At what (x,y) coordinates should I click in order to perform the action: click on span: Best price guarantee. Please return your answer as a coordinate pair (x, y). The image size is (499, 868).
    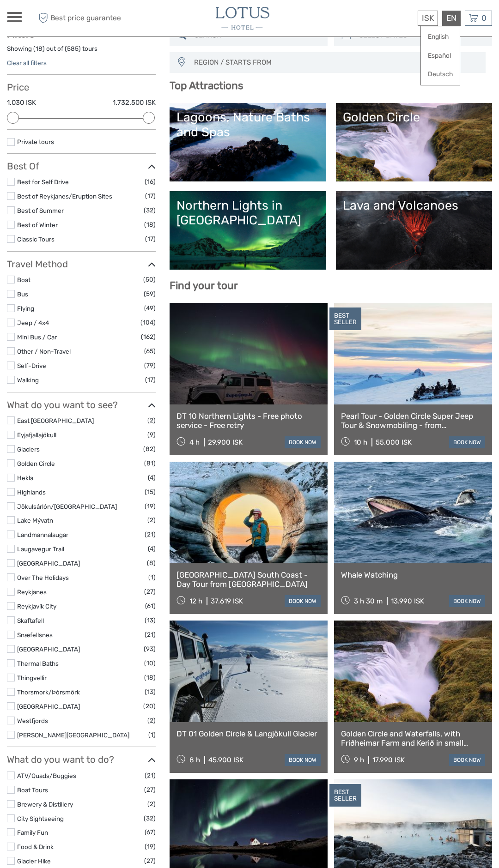
    Looking at the image, I should click on (82, 18).